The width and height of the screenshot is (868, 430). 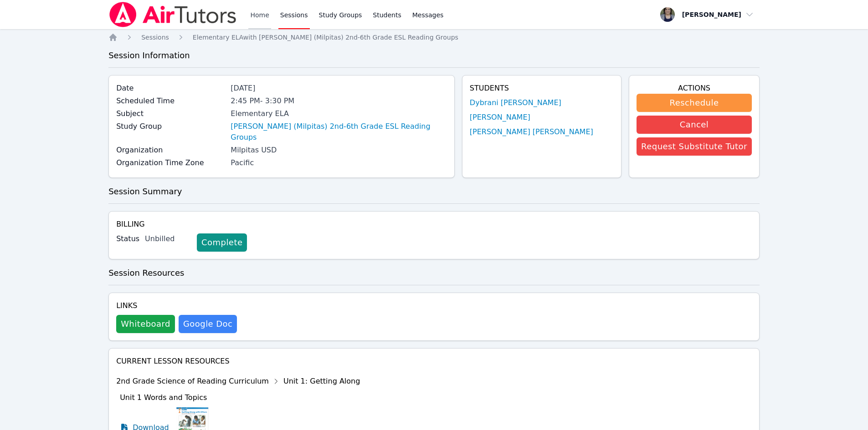 I want to click on div: Pacific, so click(x=338, y=163).